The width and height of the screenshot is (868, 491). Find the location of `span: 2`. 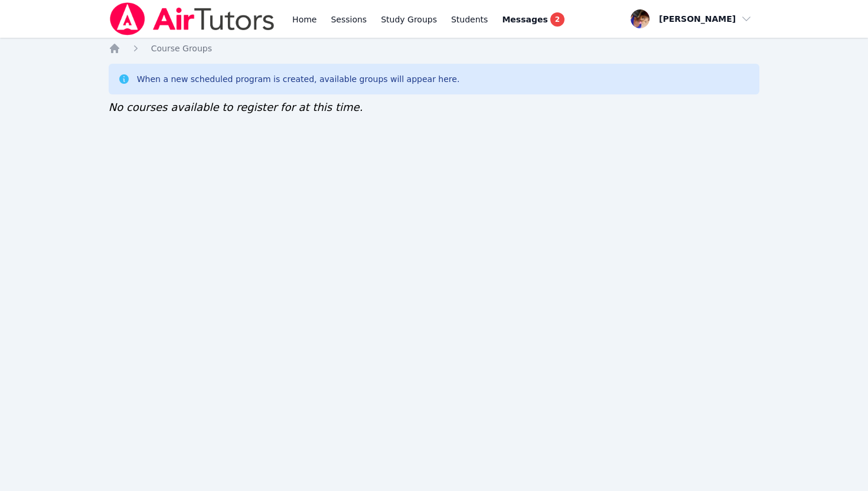

span: 2 is located at coordinates (557, 20).